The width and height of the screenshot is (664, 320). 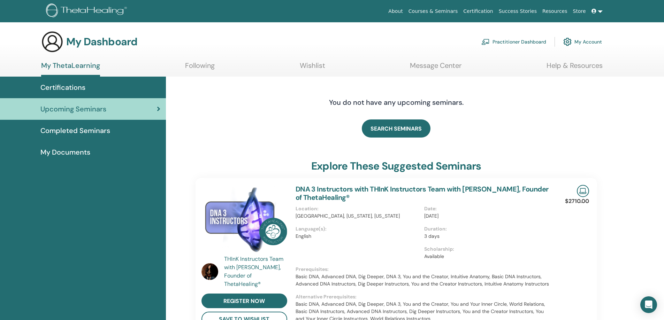 What do you see at coordinates (358, 236) in the screenshot?
I see `p: English` at bounding box center [358, 236].